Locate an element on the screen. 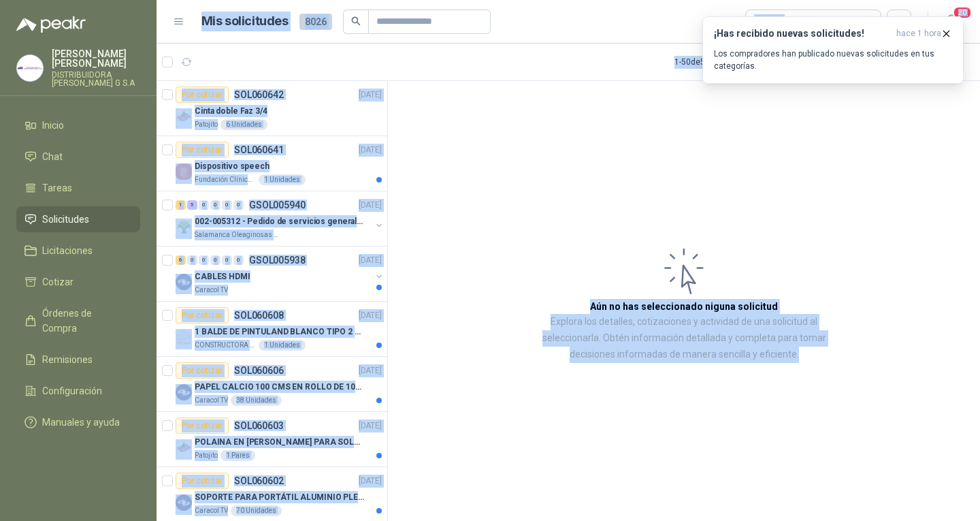 This screenshot has height=521, width=980. a: Remisiones is located at coordinates (78, 359).